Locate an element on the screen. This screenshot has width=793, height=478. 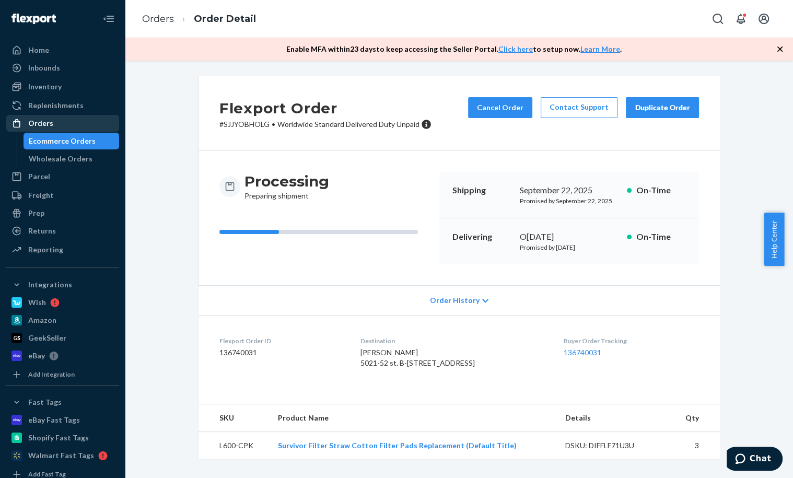
a: 136740031 is located at coordinates (582, 352).